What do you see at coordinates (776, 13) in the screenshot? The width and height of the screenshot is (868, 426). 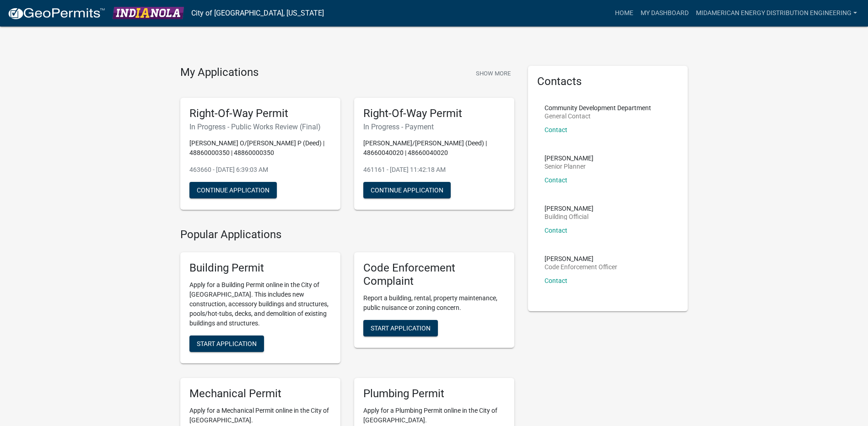 I see `a: MidAmerican Energy Distribution Engineering` at bounding box center [776, 13].